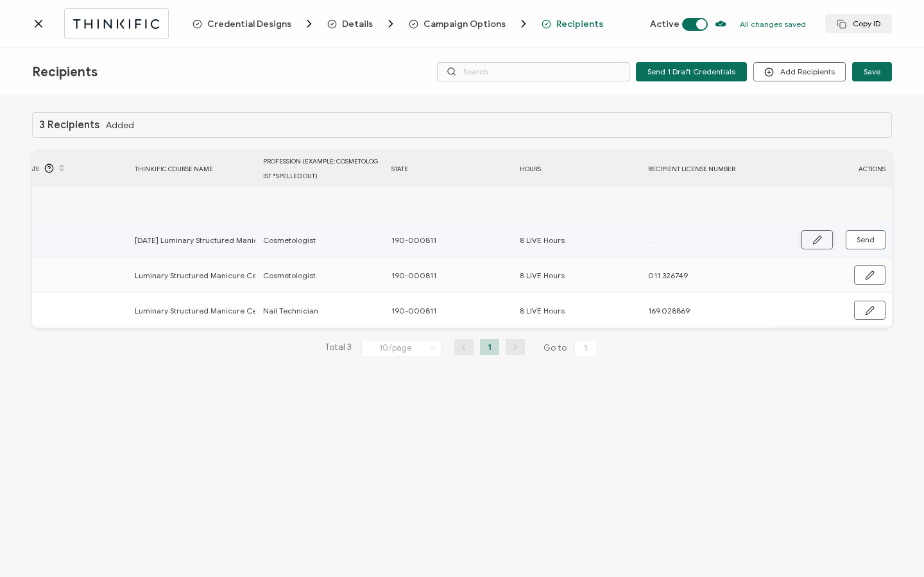 This screenshot has height=577, width=924. Describe the element at coordinates (290, 311) in the screenshot. I see `span: Nail Technician` at that location.